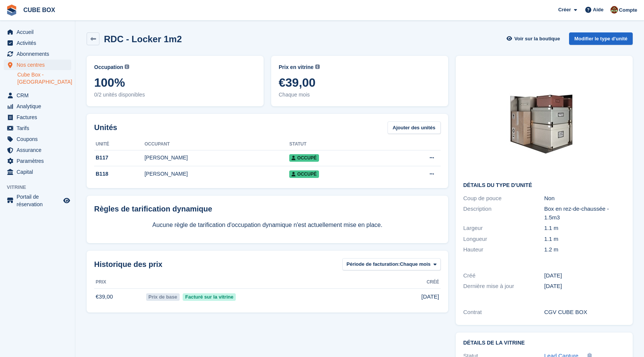 The width and height of the screenshot is (644, 357). Describe the element at coordinates (414, 127) in the screenshot. I see `a: Ajouter des unités` at that location.